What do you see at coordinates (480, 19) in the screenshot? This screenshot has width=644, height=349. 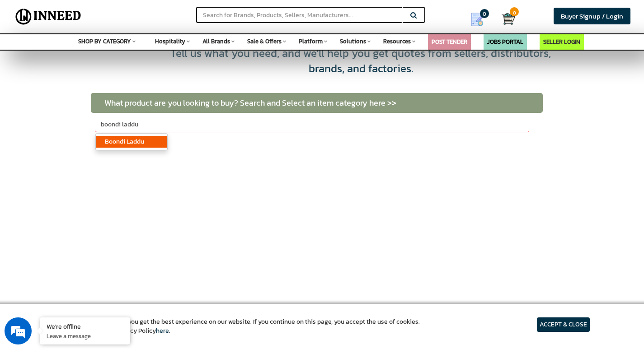 I see `a: my Quotes 0` at bounding box center [480, 19].